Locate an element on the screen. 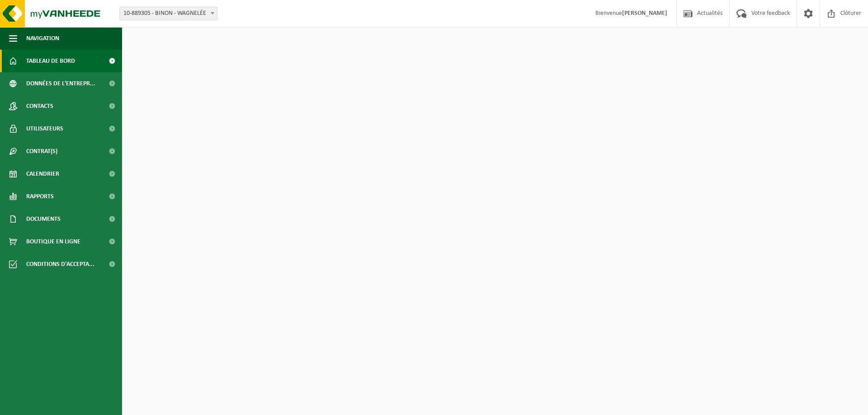 This screenshot has height=415, width=868. span: Calendrier is located at coordinates (42, 174).